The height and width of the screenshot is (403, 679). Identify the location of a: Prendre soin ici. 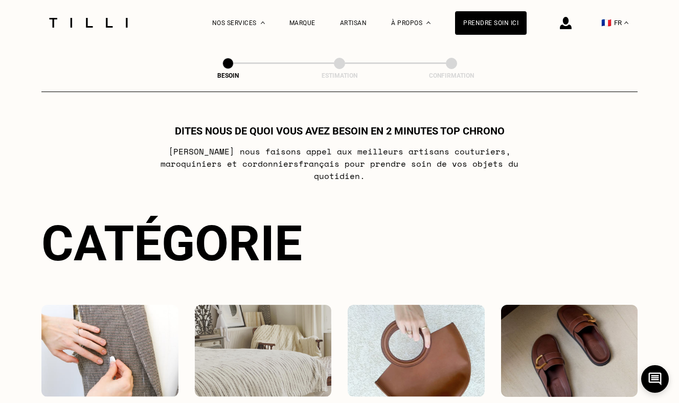
(491, 23).